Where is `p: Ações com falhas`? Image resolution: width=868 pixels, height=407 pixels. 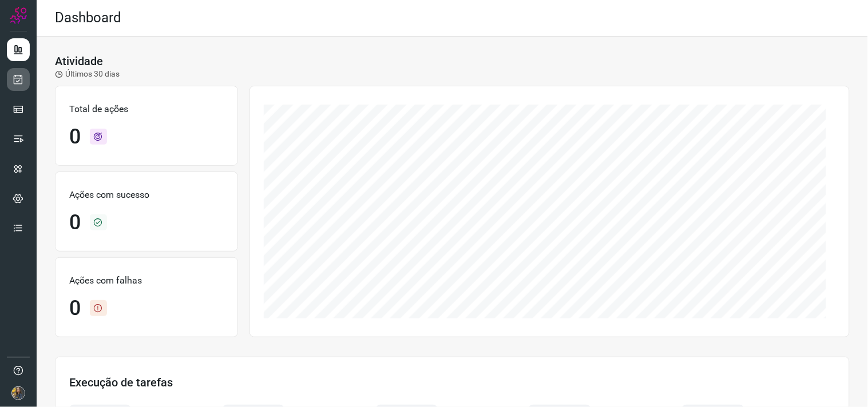
p: Ações com falhas is located at coordinates (146, 281).